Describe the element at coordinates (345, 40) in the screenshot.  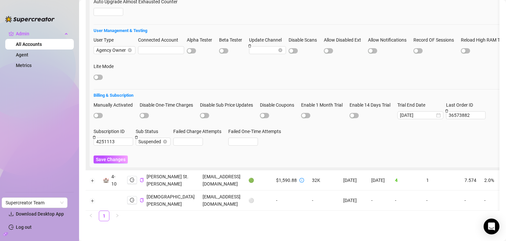
I see `label: Allow Disabled Ext` at that location.